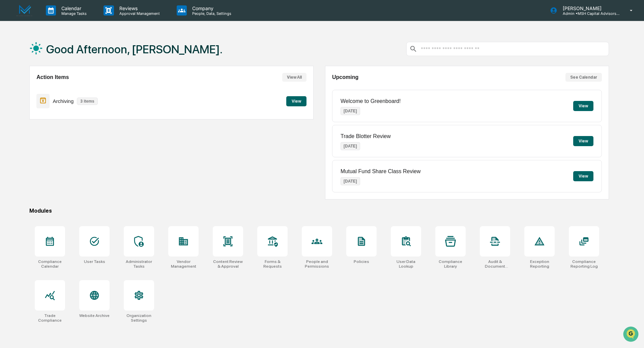 Image resolution: width=644 pixels, height=348 pixels. I want to click on div: Compliance Reporting Log, so click(584, 264).